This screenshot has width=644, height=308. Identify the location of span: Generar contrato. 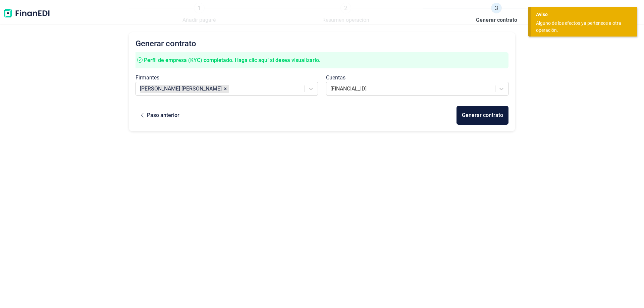
(496, 20).